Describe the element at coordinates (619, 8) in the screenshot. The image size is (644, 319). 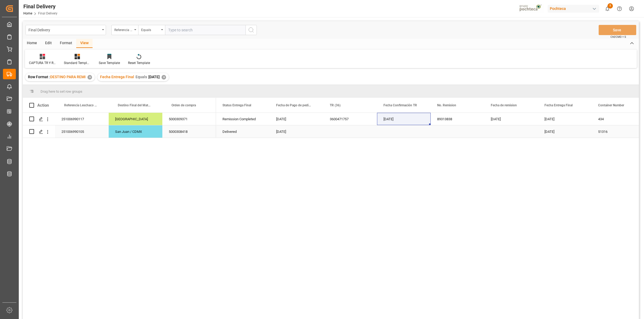
I see `button: Help Center` at that location.